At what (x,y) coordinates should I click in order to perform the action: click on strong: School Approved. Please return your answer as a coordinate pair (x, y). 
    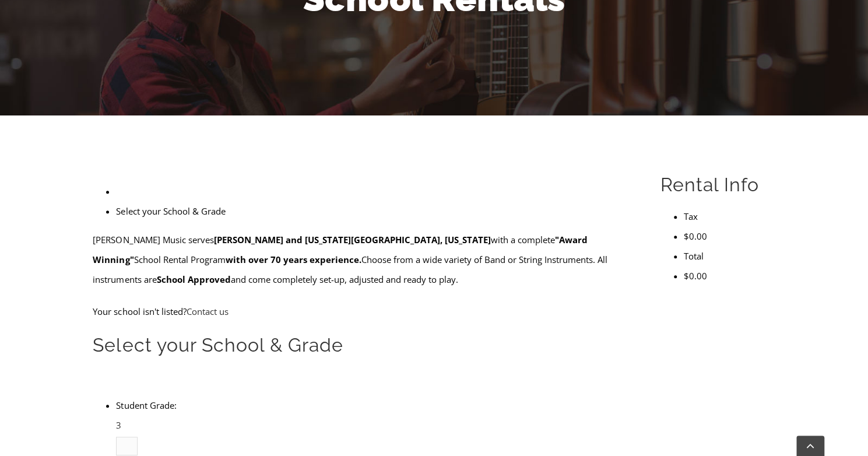
    Looking at the image, I should click on (193, 280).